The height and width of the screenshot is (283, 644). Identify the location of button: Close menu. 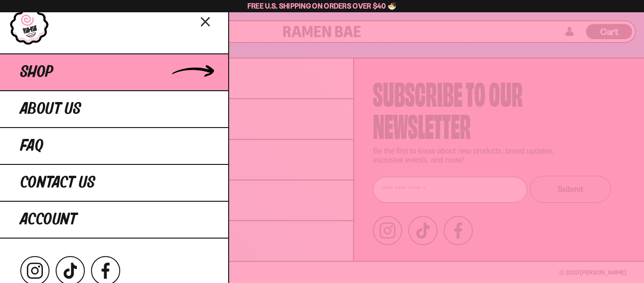
(206, 21).